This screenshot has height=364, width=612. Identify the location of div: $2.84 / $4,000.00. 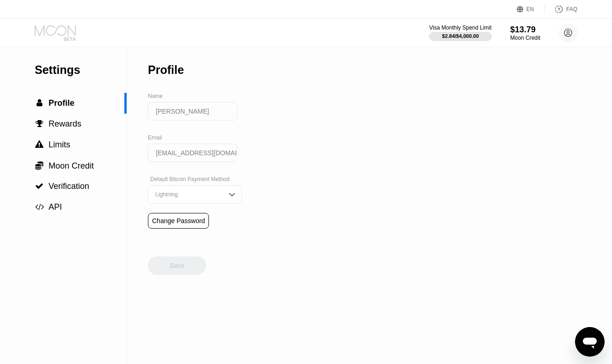
(461, 36).